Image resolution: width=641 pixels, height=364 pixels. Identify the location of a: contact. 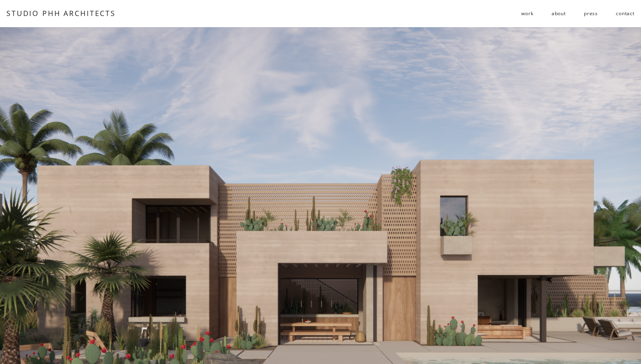
(625, 14).